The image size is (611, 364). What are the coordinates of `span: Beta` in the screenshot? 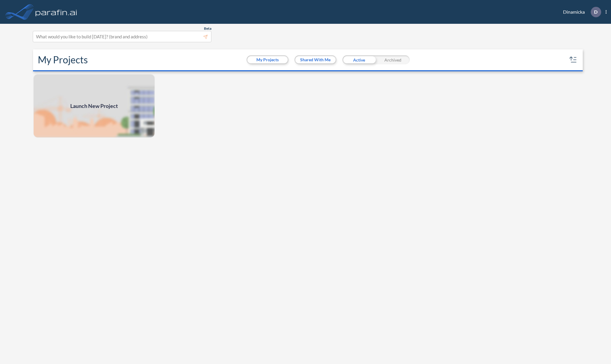 It's located at (208, 29).